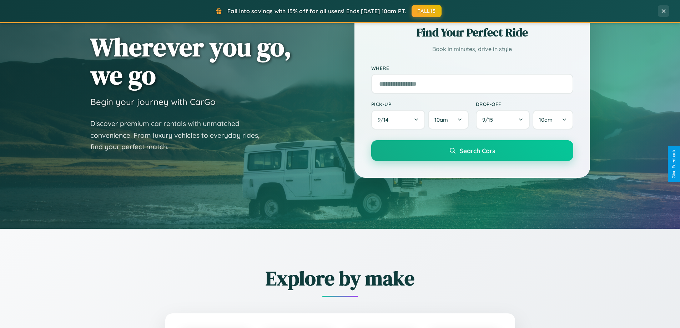  I want to click on button: 9/14, so click(398, 120).